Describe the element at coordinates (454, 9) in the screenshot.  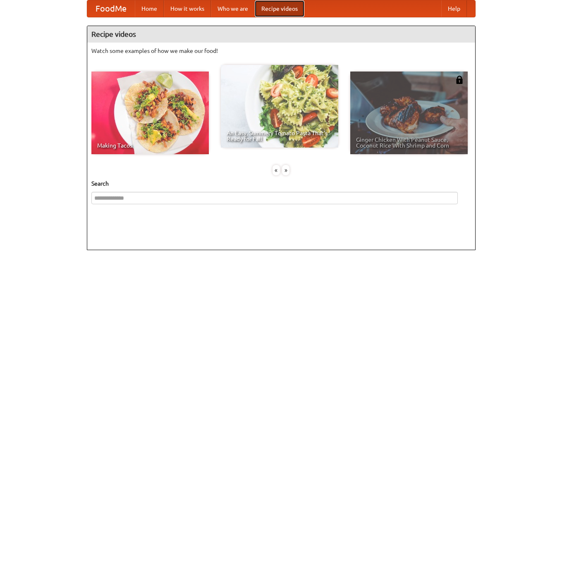
I see `a: Help` at that location.